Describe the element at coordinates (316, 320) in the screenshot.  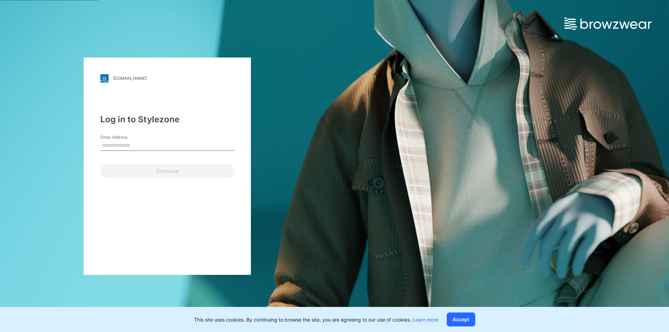
I see `p: This site uses cookies. By continuing to browse the site, you are agreeing to our use of cookies.` at that location.